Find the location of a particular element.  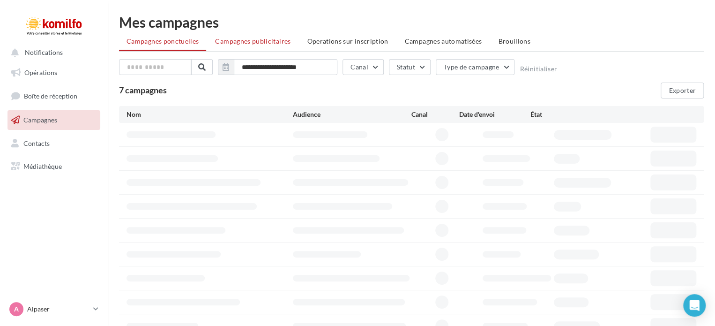

a: Médiathèque is located at coordinates (54, 166).